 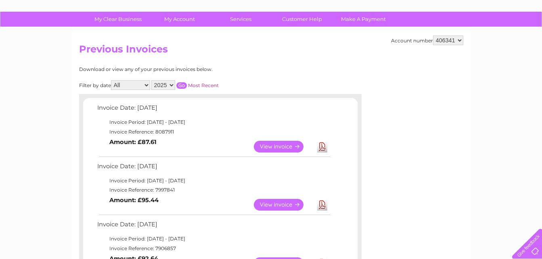 What do you see at coordinates (213, 248) in the screenshot?
I see `td: Invoice Reference: 7906857` at bounding box center [213, 248].